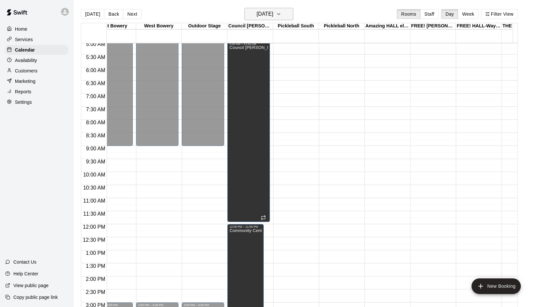 The width and height of the screenshot is (538, 307). Describe the element at coordinates (96, 96) in the screenshot. I see `span: 7:00 AM` at that location.